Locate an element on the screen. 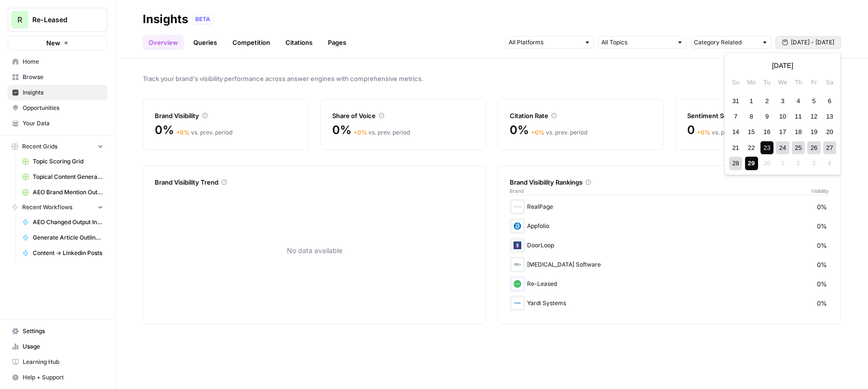  span: Recent Workflows is located at coordinates (47, 207).